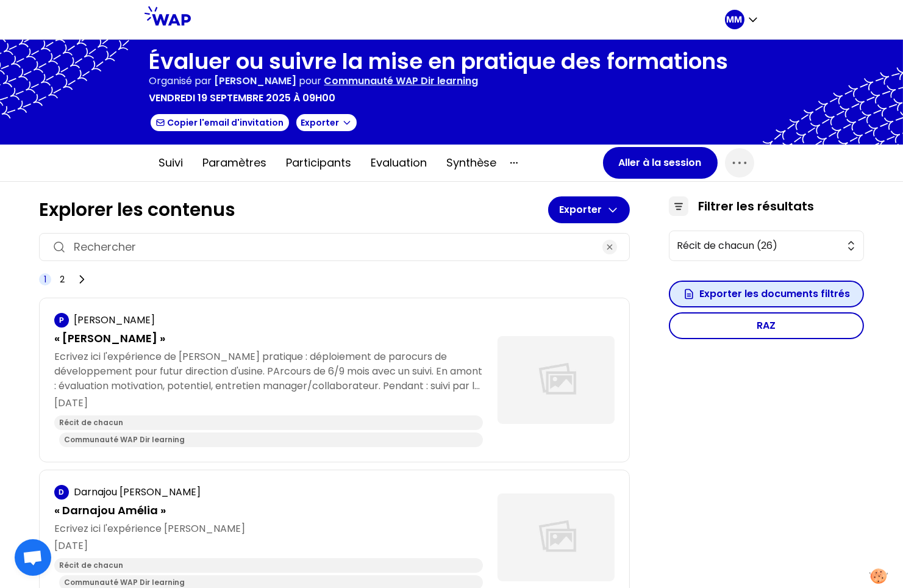 This screenshot has height=588, width=903. Describe the element at coordinates (294, 210) in the screenshot. I see `h1: Explorer les contenus` at that location.